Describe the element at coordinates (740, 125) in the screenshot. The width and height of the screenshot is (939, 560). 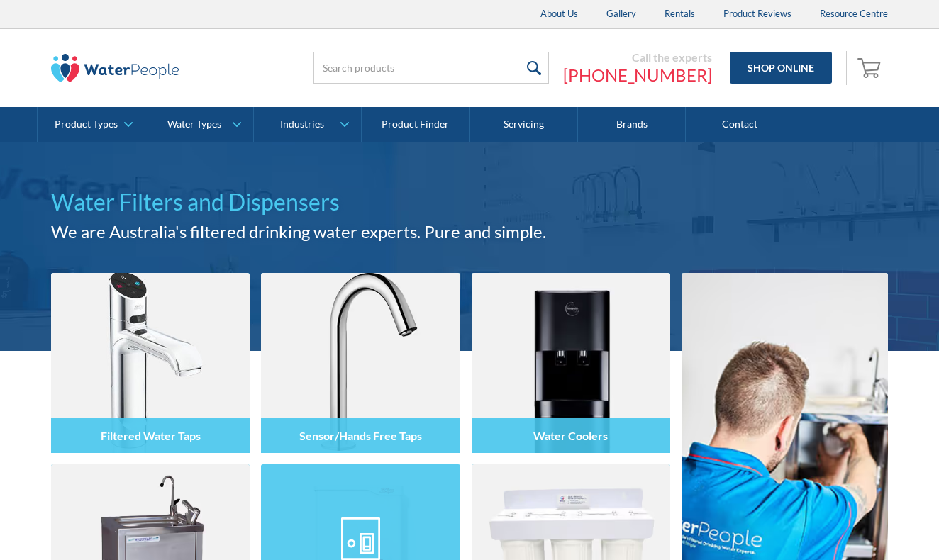
I see `a: Contact` at that location.